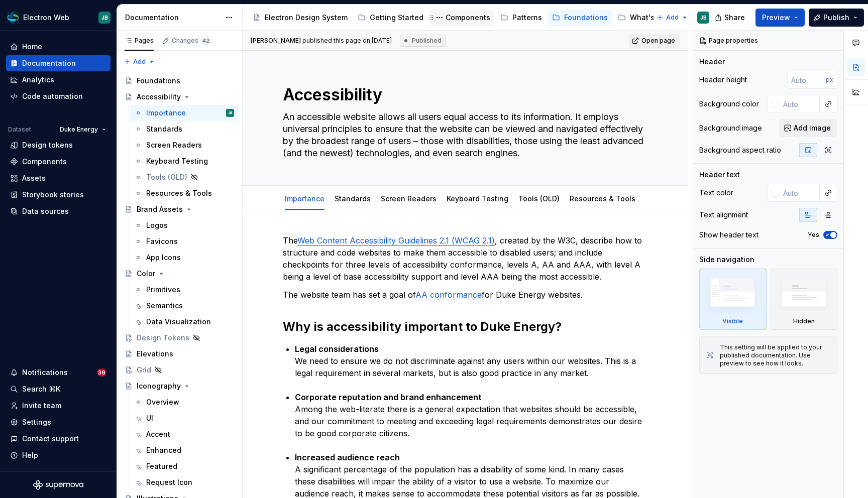  What do you see at coordinates (184, 194) in the screenshot?
I see `a: Resources & Tools` at bounding box center [184, 194].